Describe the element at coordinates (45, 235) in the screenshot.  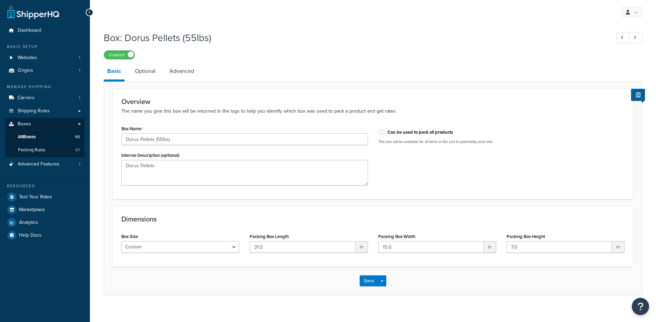
I see `a: Help Docs` at that location.